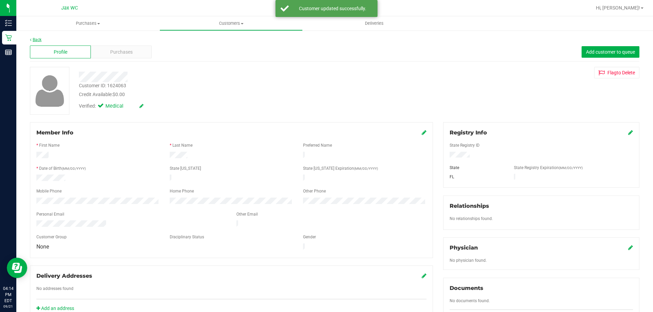 This screenshot has width=653, height=312. What do you see at coordinates (49, 146) in the screenshot?
I see `label: First Name` at bounding box center [49, 146].